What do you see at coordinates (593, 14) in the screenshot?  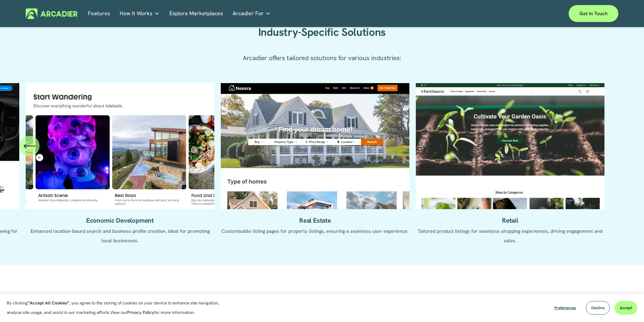 I see `a: Get in touch` at bounding box center [593, 14].